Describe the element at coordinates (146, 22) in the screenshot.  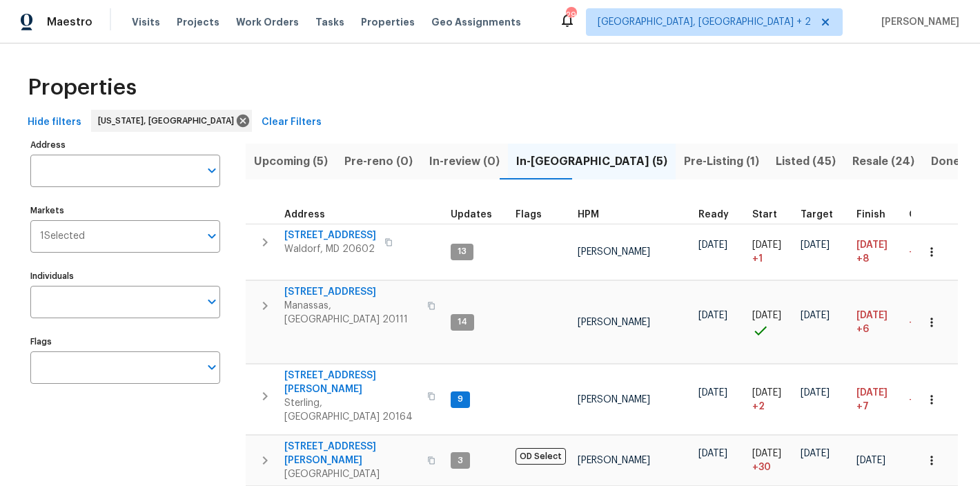
I see `span: Visits` at that location.